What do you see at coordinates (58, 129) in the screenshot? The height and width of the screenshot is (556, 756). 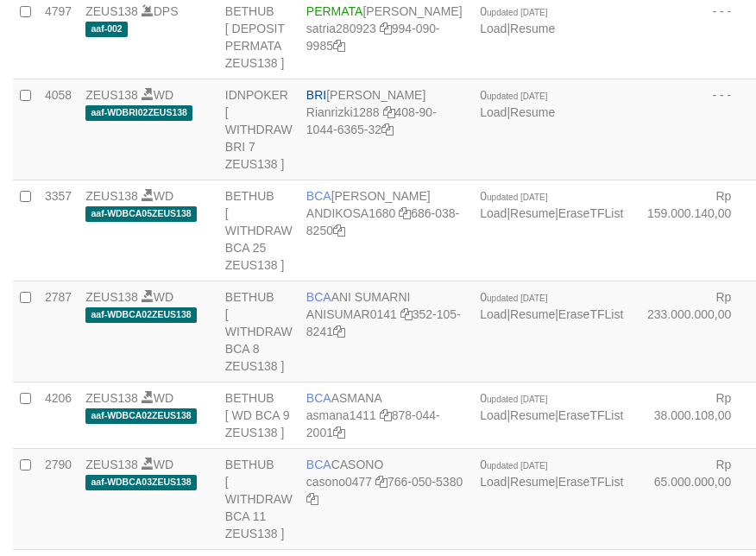 I see `td: 4058` at bounding box center [58, 129].